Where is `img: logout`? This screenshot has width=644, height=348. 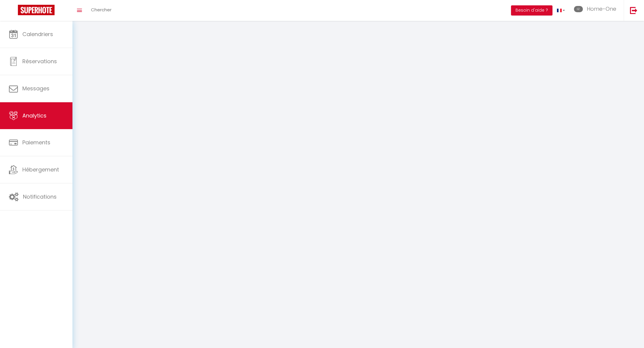 img: logout is located at coordinates (633, 10).